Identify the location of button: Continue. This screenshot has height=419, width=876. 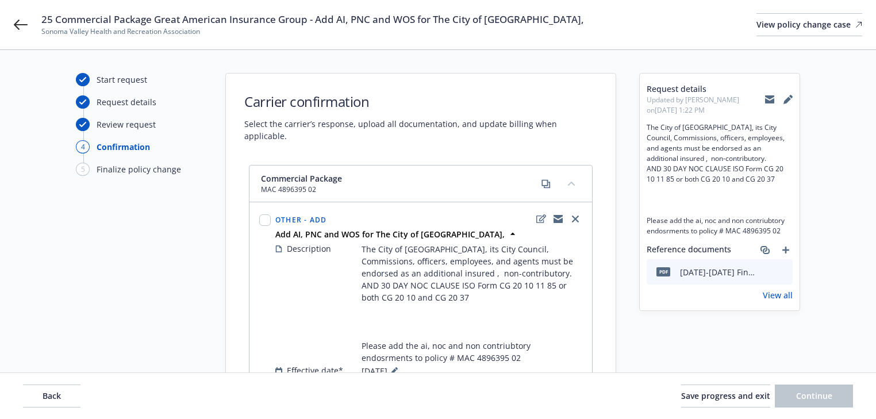
(814, 396).